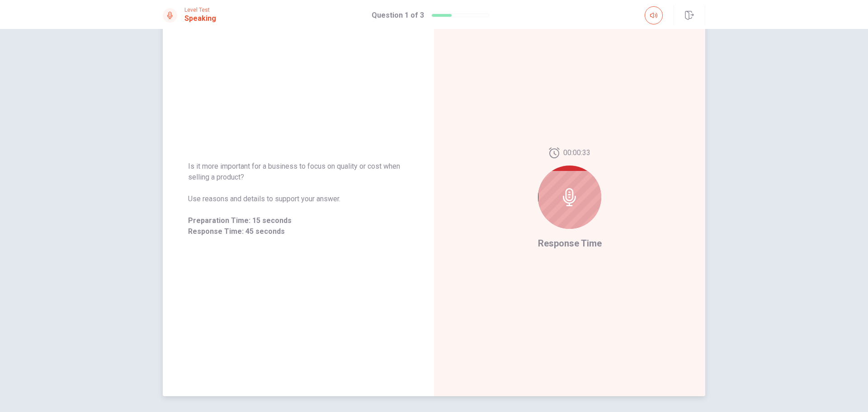 The height and width of the screenshot is (412, 868). Describe the element at coordinates (200, 19) in the screenshot. I see `h1: Speaking` at that location.